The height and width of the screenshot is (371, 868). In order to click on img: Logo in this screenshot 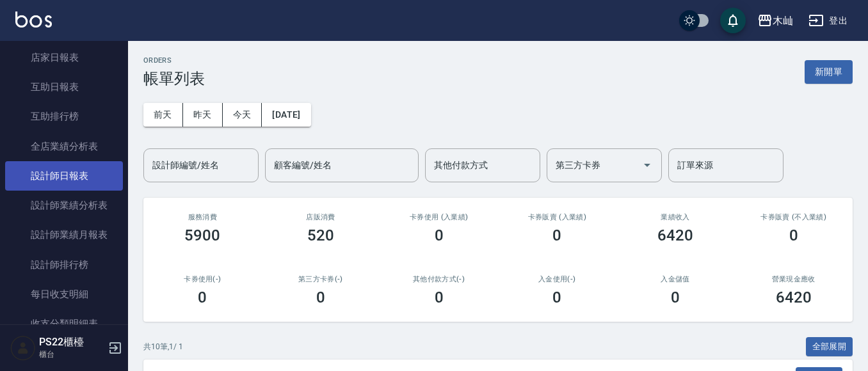, I will do `click(33, 19)`.